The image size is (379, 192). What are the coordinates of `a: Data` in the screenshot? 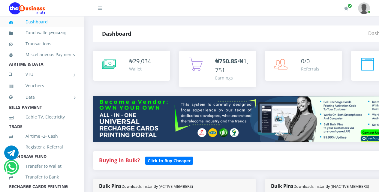 It's located at (42, 97).